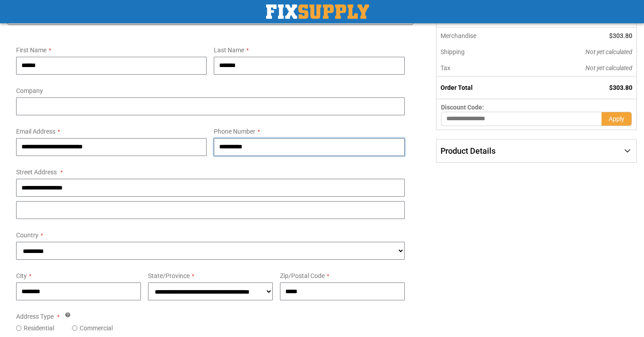 Image resolution: width=644 pixels, height=337 pixels. I want to click on span: Zip/Postal Code, so click(303, 276).